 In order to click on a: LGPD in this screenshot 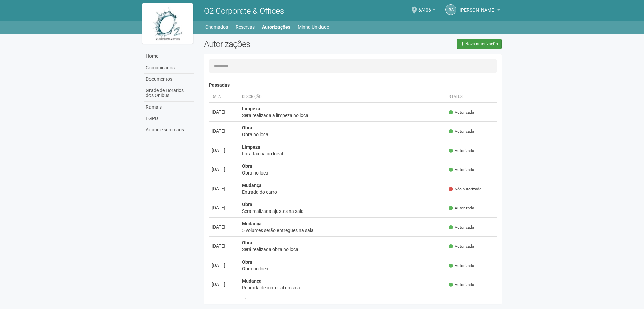, I will do `click(169, 119)`.